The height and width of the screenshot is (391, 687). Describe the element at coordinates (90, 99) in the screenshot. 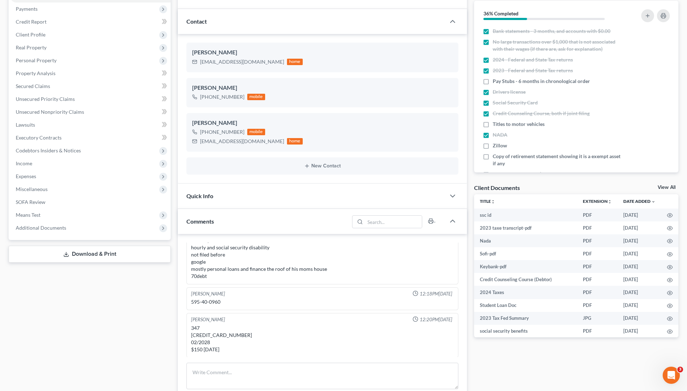

I see `a: Unsecured Priority Claims` at that location.